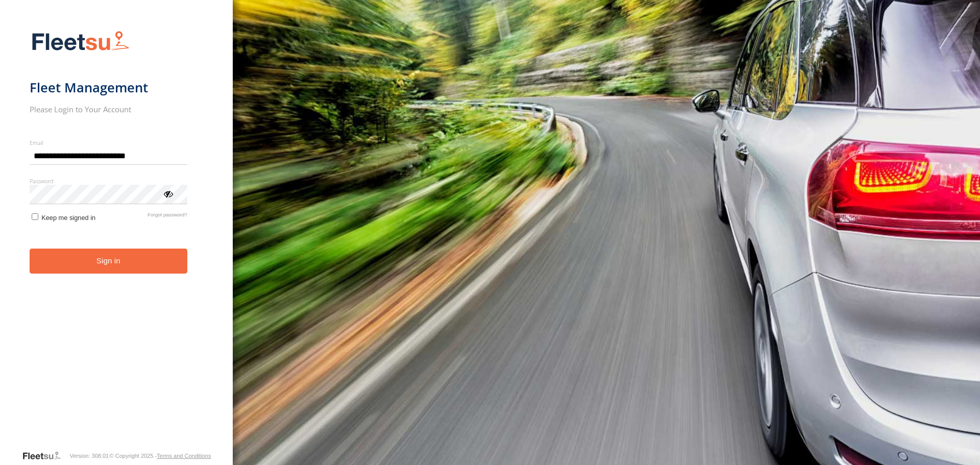 This screenshot has height=465, width=980. Describe the element at coordinates (160, 456) in the screenshot. I see `div: © Copyright 2025 -` at that location.